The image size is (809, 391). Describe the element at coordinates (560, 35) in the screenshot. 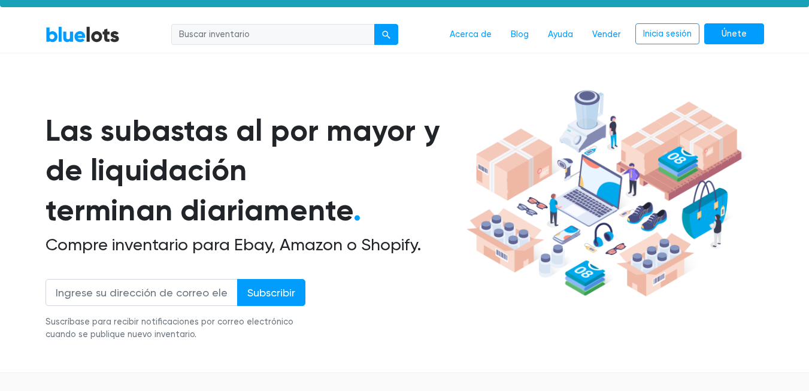

I see `a: Ayuda` at that location.